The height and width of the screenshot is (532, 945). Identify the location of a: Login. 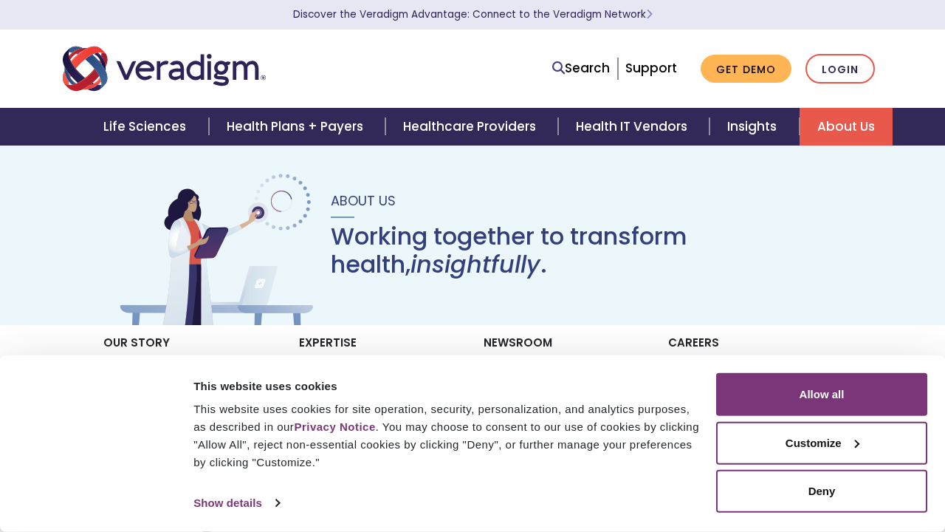
(840, 69).